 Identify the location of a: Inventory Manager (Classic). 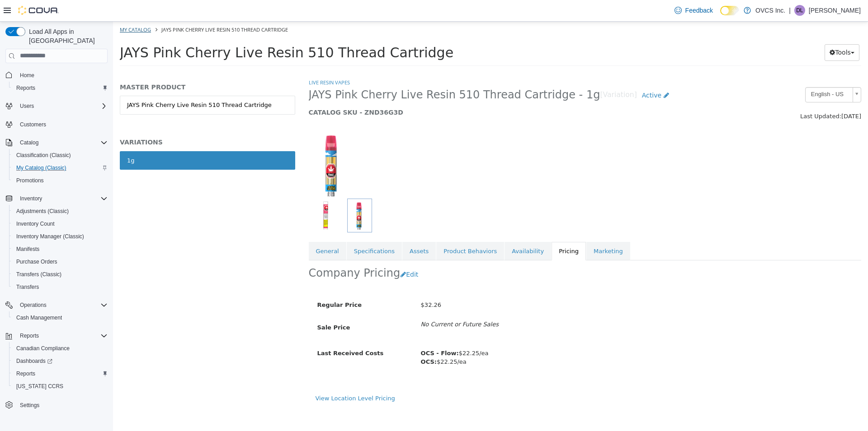
(50, 237).